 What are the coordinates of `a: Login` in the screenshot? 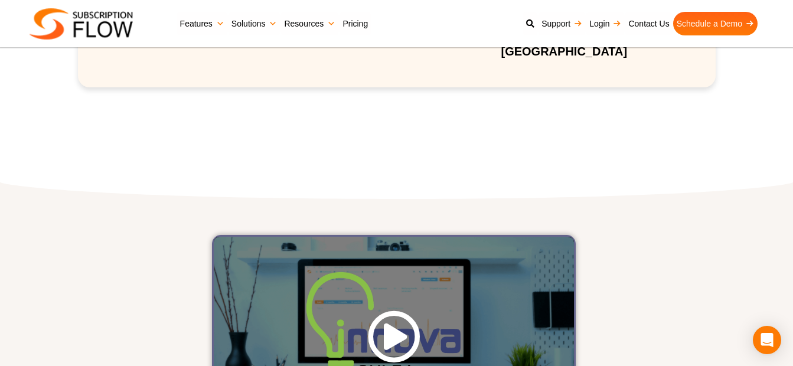 It's located at (606, 24).